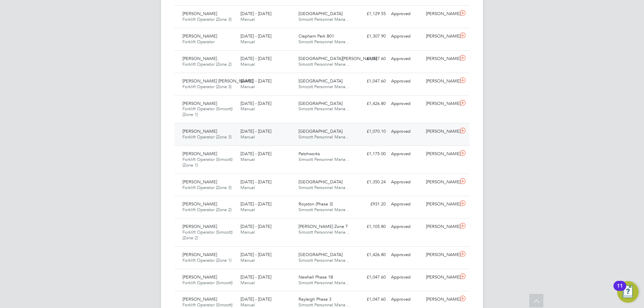 The height and width of the screenshot is (308, 644). Describe the element at coordinates (207, 260) in the screenshot. I see `span: Forklift Operator (Zone 1)` at that location.